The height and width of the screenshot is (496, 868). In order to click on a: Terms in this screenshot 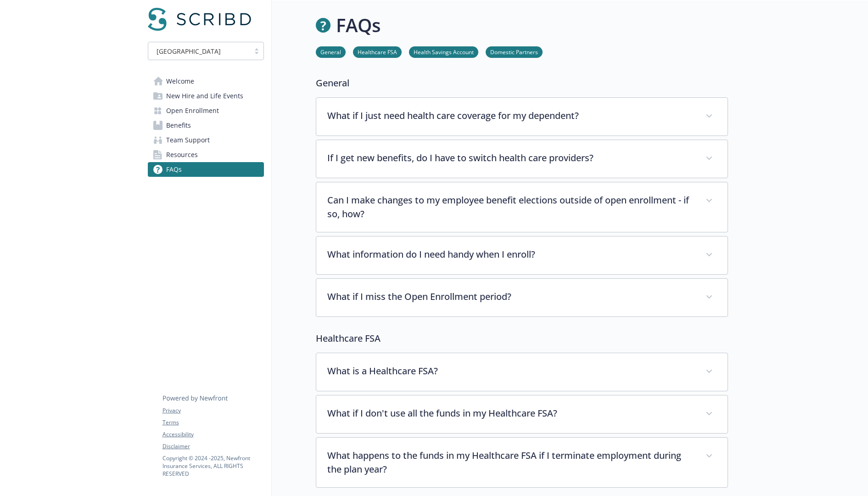, I will do `click(213, 423)`.